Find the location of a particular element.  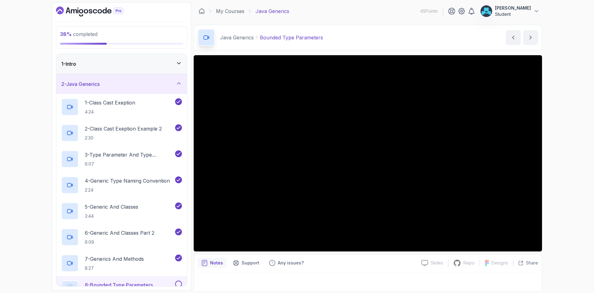

p: 3:44 is located at coordinates (111, 216).